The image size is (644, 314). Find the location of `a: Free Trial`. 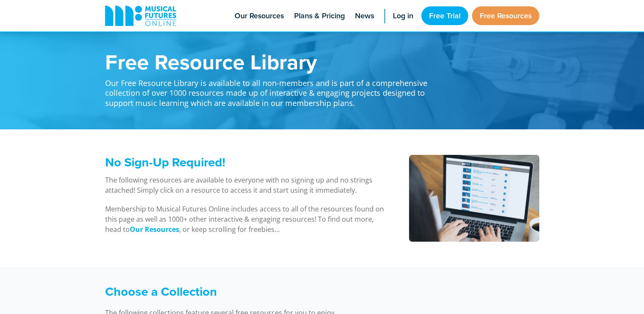

a: Free Trial is located at coordinates (444, 16).